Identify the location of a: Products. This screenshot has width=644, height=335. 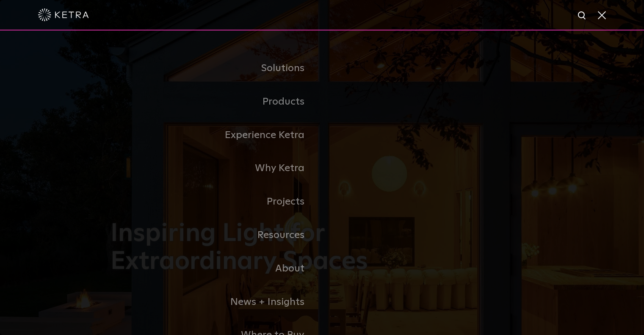
(217, 101).